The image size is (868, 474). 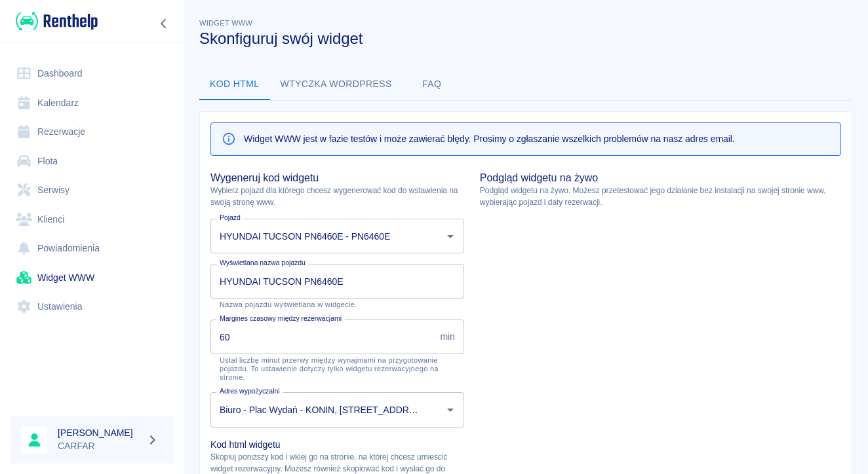 What do you see at coordinates (57, 21) in the screenshot?
I see `img: Renthelp logo` at bounding box center [57, 21].